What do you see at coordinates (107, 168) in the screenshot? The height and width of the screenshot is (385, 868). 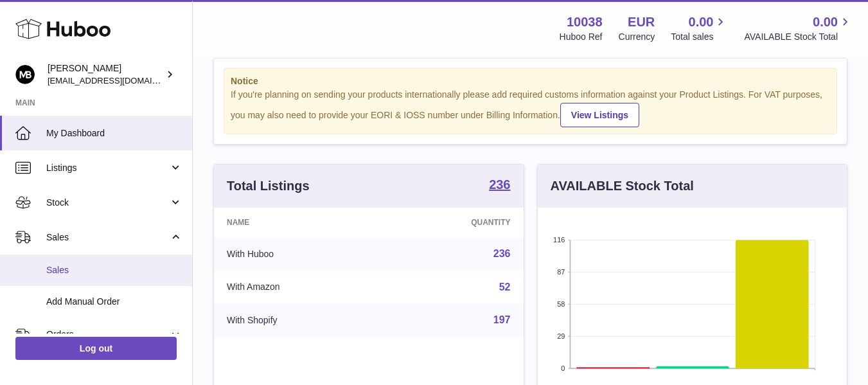 I see `span: Listings` at bounding box center [107, 168].